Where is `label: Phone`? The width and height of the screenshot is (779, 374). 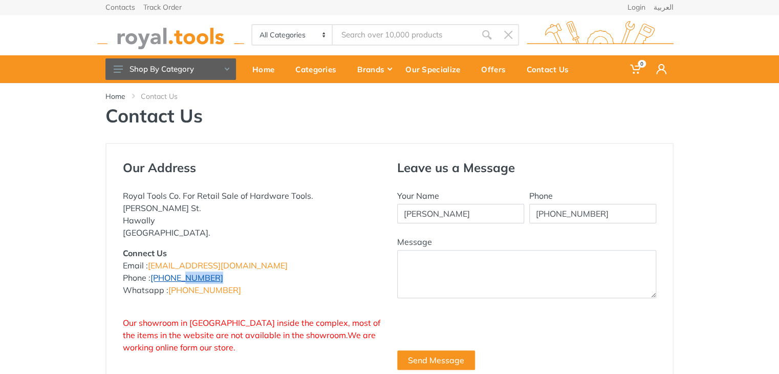 label: Phone is located at coordinates (541, 196).